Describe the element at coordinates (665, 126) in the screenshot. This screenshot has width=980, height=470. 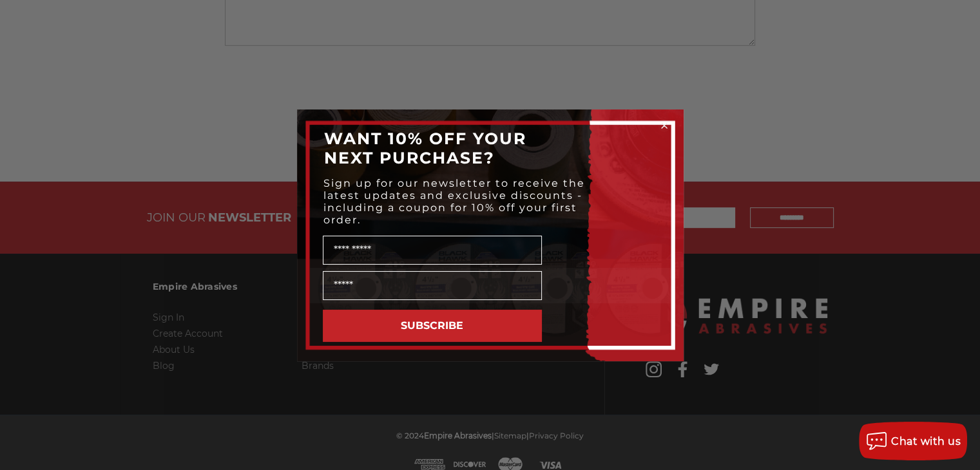
I see `button: Close dialog` at that location.